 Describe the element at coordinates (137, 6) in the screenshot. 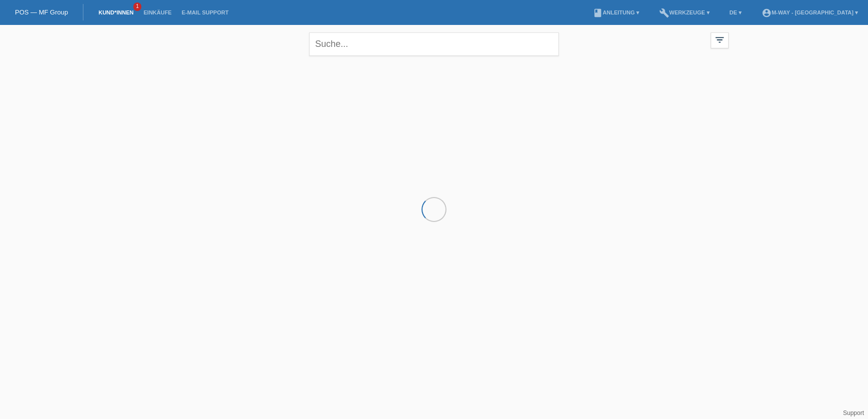

I see `span: 1` at that location.